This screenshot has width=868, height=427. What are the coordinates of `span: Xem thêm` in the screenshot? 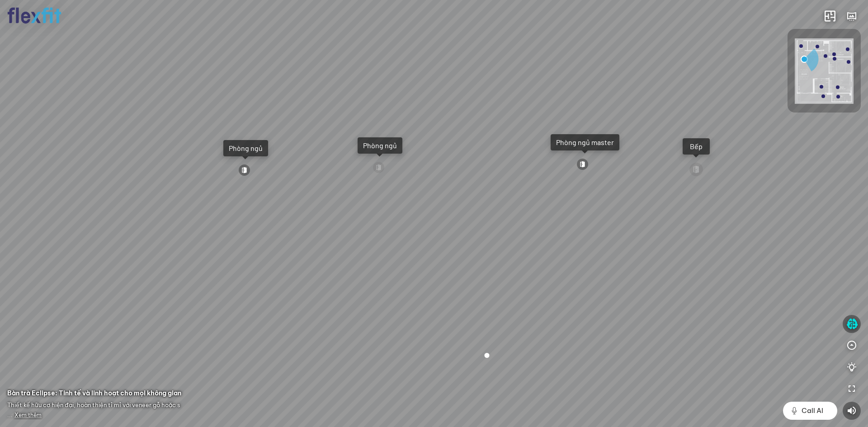 It's located at (28, 415).